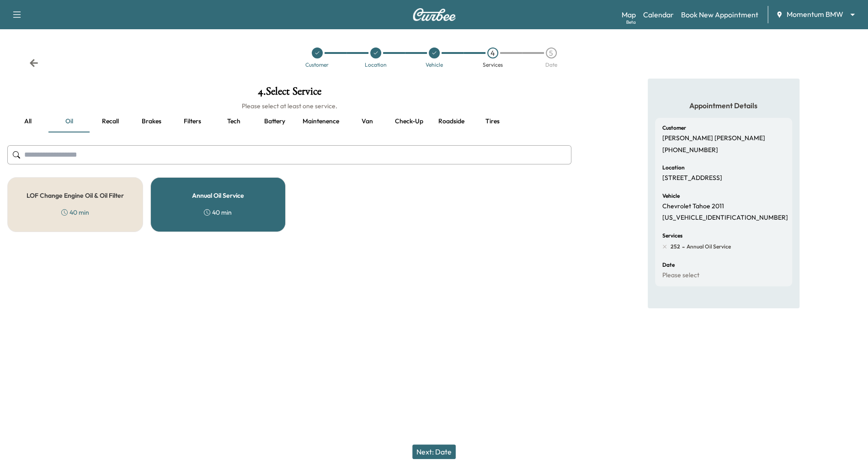 Image resolution: width=868 pixels, height=470 pixels. I want to click on img: Curbee Logo, so click(434, 15).